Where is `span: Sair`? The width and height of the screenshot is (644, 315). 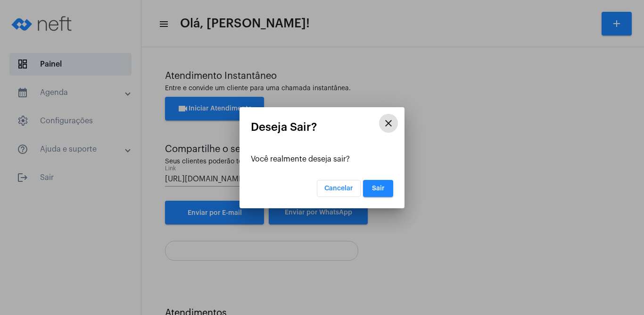 span: Sair is located at coordinates (378, 188).